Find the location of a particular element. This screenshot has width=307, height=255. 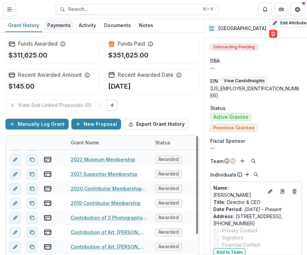

p: $145.00 is located at coordinates (21, 86).